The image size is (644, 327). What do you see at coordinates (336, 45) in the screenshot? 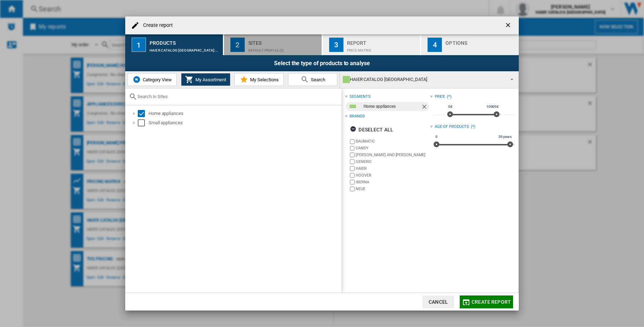
I see `div: 3` at bounding box center [336, 45].